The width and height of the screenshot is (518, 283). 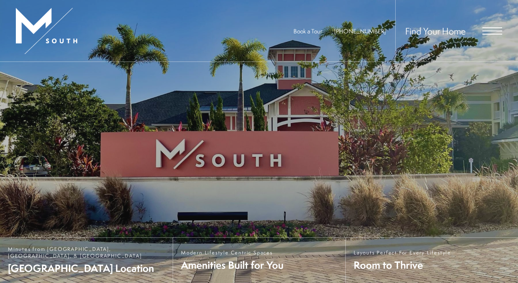 What do you see at coordinates (46, 31) in the screenshot?
I see `img: MSouth` at bounding box center [46, 31].